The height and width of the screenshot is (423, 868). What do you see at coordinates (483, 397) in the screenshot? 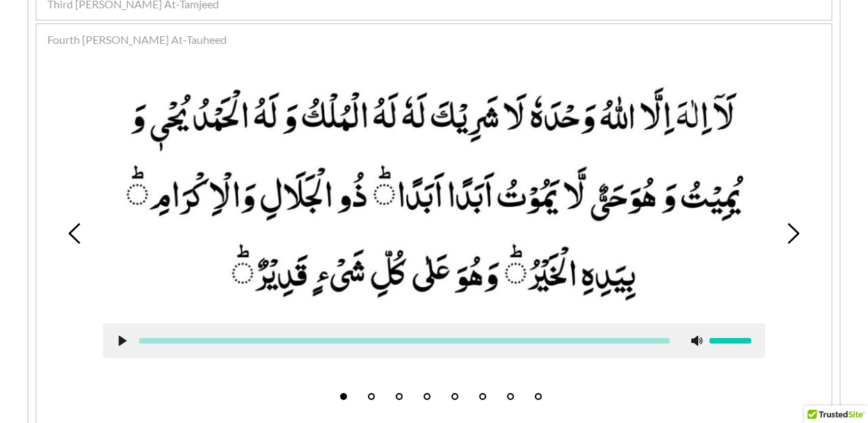
I see `button: 6 of 8` at bounding box center [483, 397].